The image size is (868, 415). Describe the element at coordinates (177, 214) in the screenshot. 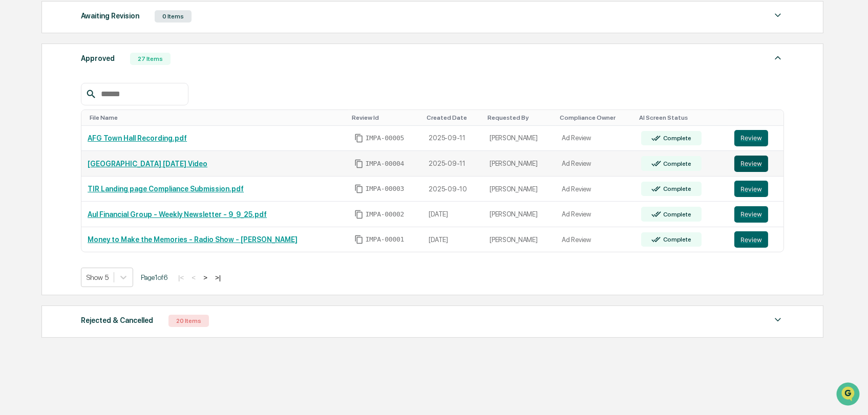

I see `a: Aul Financial Group - Weekly Newsletter - 9_9_25.pdf` at that location.